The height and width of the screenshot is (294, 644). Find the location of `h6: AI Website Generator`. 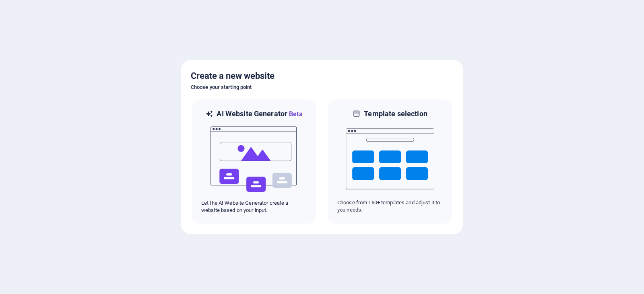

h6: AI Website Generator is located at coordinates (259, 114).